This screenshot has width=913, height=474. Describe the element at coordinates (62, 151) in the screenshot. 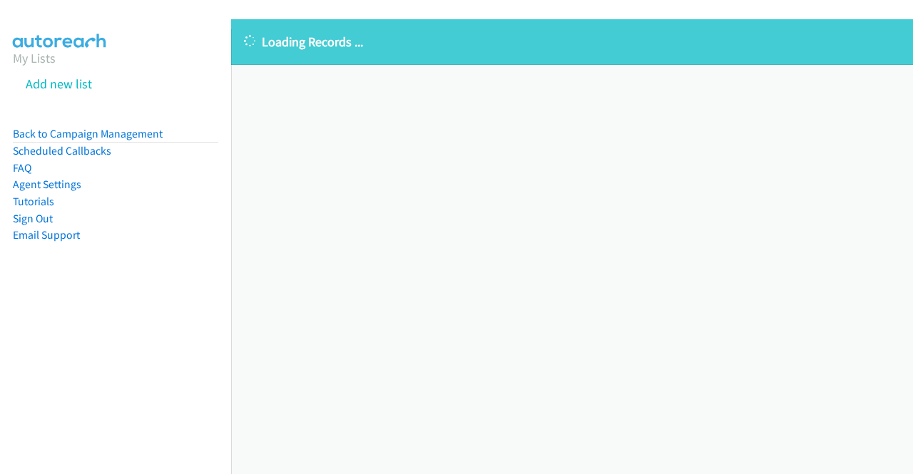

I see `a: Scheduled Callbacks` at that location.